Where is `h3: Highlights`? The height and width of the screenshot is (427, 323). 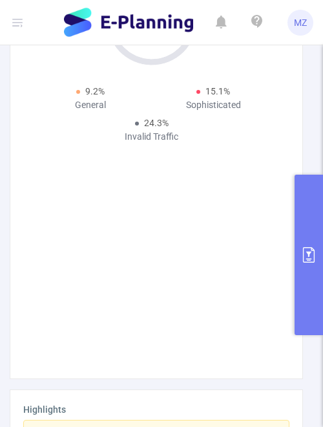 h3: Highlights is located at coordinates (157, 409).